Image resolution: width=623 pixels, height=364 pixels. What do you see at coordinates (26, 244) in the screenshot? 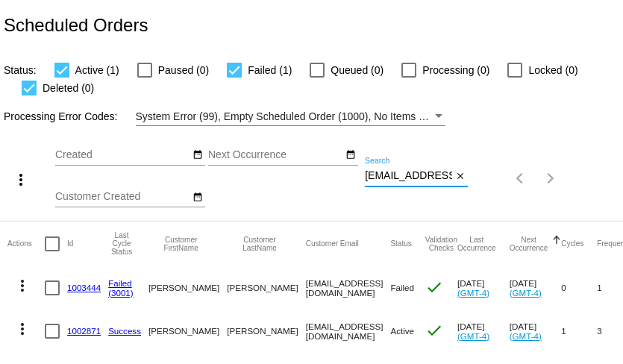
I see `mat-header-cell: Actions` at bounding box center [26, 244].